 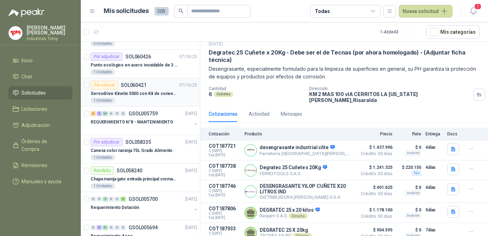 What do you see at coordinates (143, 113) in the screenshot?
I see `p: GSOL005759` at bounding box center [143, 113].